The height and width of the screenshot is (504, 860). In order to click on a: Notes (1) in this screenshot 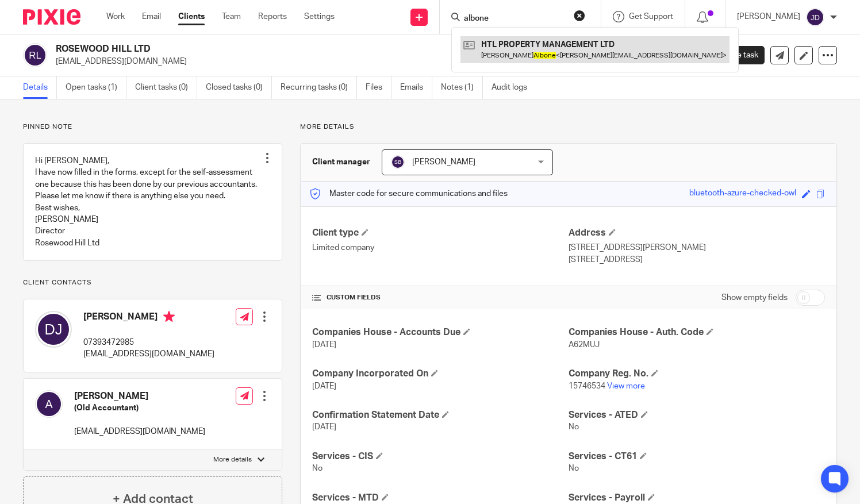, I will do `click(462, 88)`.